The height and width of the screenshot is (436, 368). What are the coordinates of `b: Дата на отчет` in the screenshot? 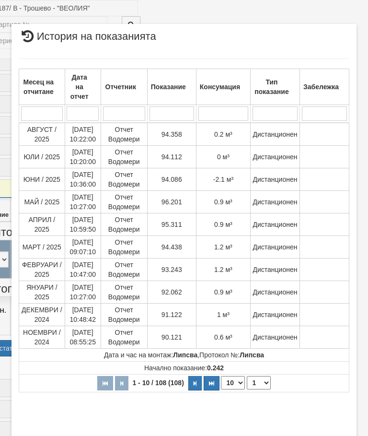 It's located at (80, 87).